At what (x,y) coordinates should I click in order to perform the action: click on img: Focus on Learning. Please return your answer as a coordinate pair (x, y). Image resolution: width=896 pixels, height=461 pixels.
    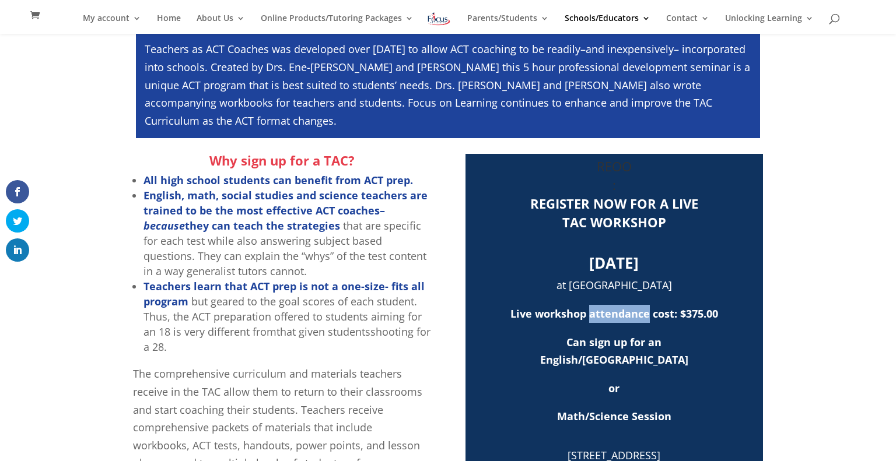
    Looking at the image, I should click on (438, 19).